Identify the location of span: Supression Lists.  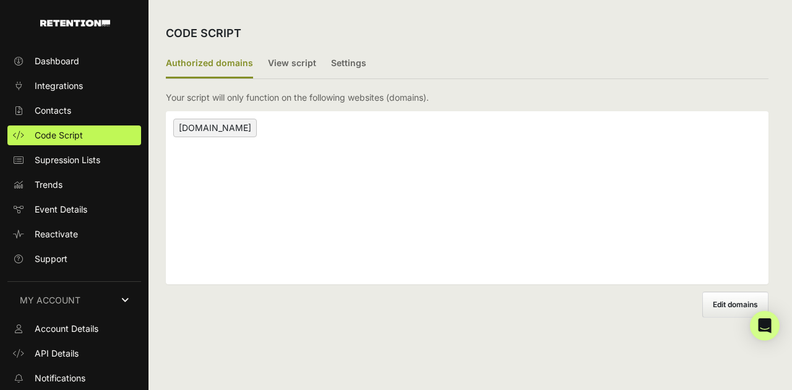
(67, 160).